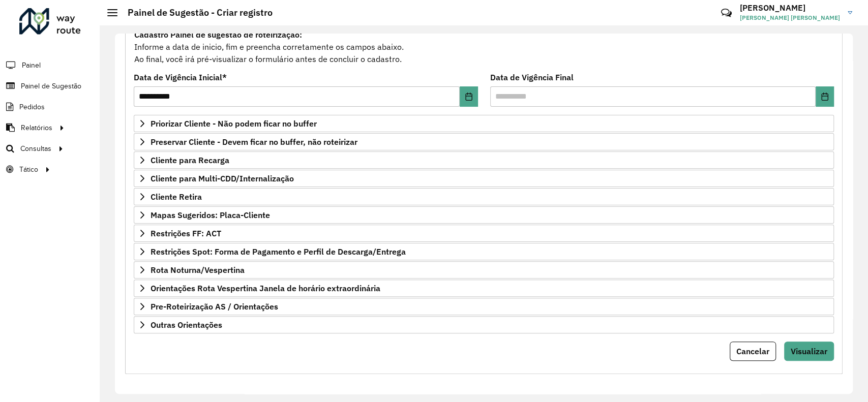 The width and height of the screenshot is (868, 402). Describe the element at coordinates (484, 142) in the screenshot. I see `a: Preservar Cliente - Devem ficar no buffer, não roteirizar` at that location.